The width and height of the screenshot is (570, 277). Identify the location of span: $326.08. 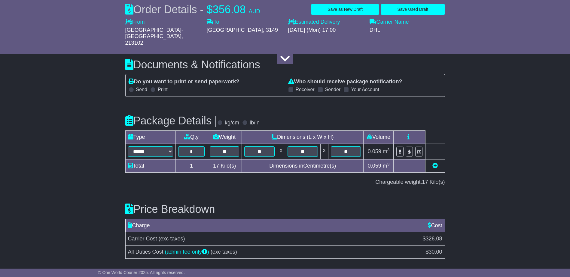
(432, 239).